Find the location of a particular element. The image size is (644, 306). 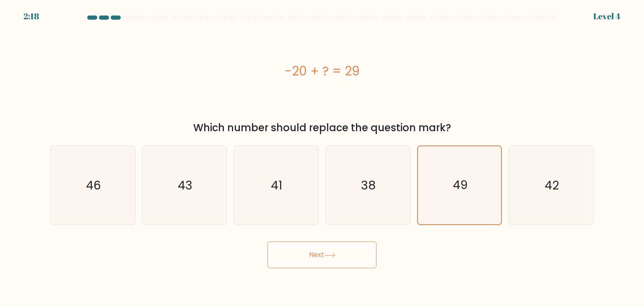

text: 46 is located at coordinates (94, 185).